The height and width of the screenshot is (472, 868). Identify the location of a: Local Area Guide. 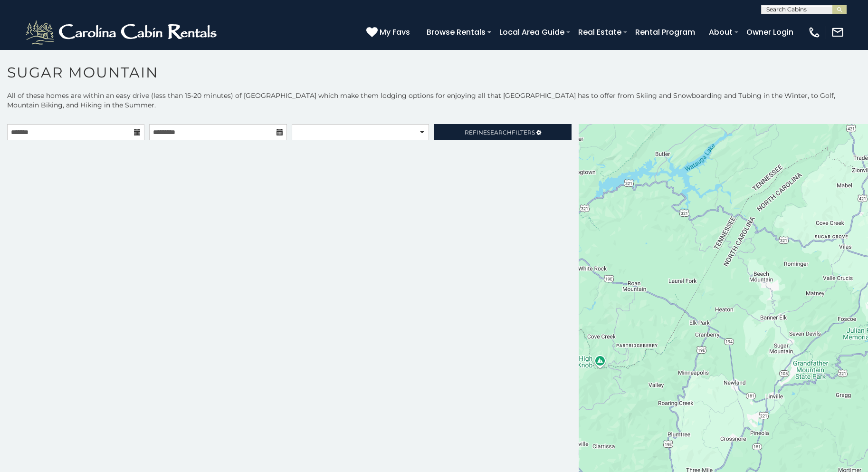
(532, 32).